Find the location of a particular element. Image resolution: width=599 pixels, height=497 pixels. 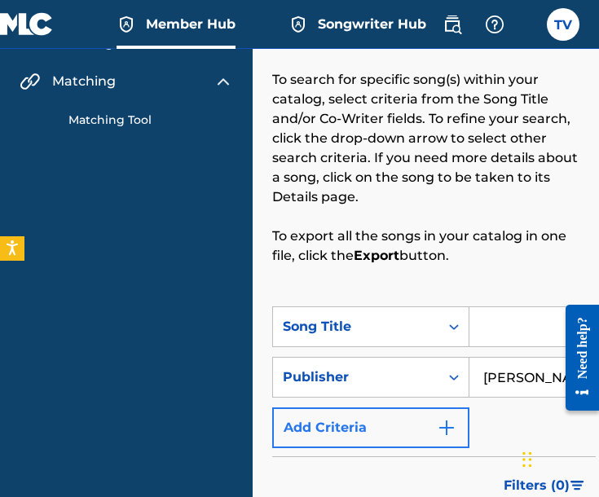

div: Drag is located at coordinates (527, 459).